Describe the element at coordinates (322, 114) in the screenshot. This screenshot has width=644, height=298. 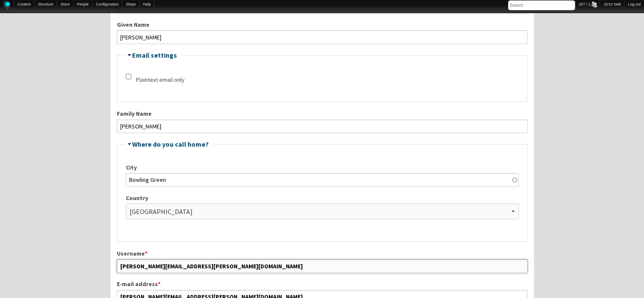
I see `label: Family Name` at that location.